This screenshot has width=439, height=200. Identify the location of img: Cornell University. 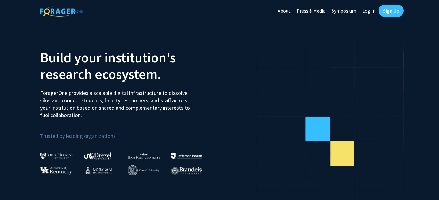
(143, 170).